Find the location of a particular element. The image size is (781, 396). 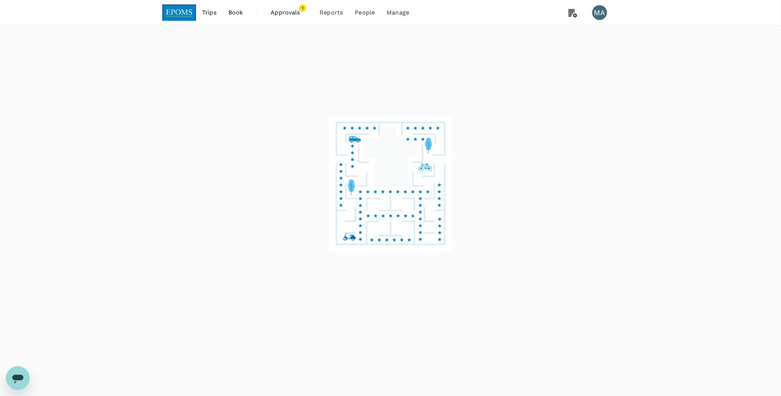

span: People is located at coordinates (365, 13).